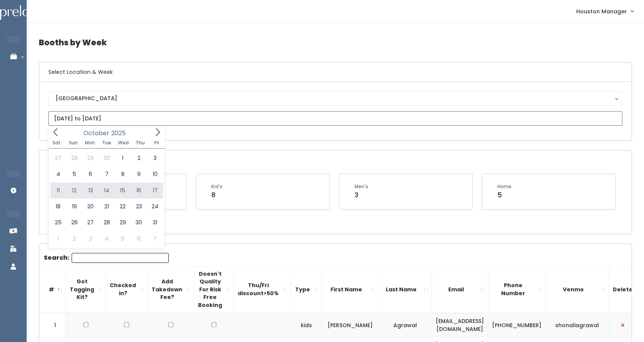 The image size is (644, 342). Describe the element at coordinates (405, 325) in the screenshot. I see `td: Agrawal` at that location.